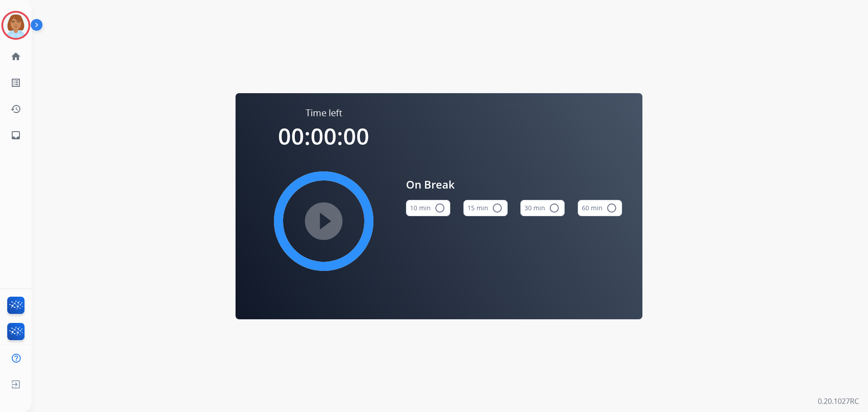 This screenshot has width=868, height=412. I want to click on button: 15 min, so click(486, 208).